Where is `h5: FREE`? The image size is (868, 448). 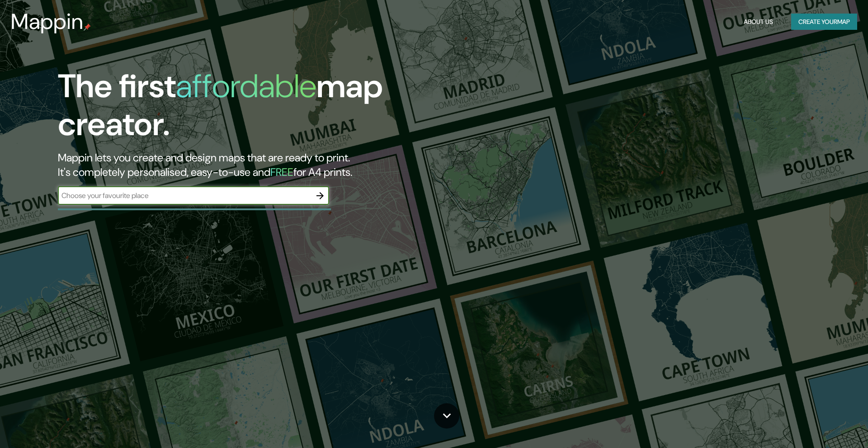
h5: FREE is located at coordinates (281, 172).